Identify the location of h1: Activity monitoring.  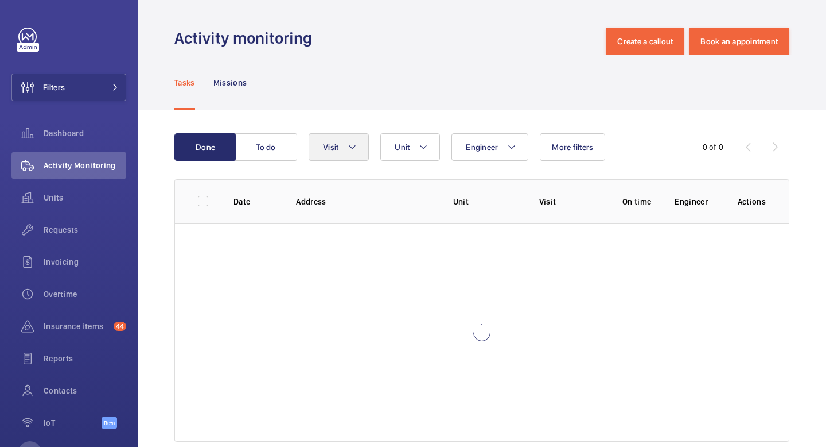
(247, 38).